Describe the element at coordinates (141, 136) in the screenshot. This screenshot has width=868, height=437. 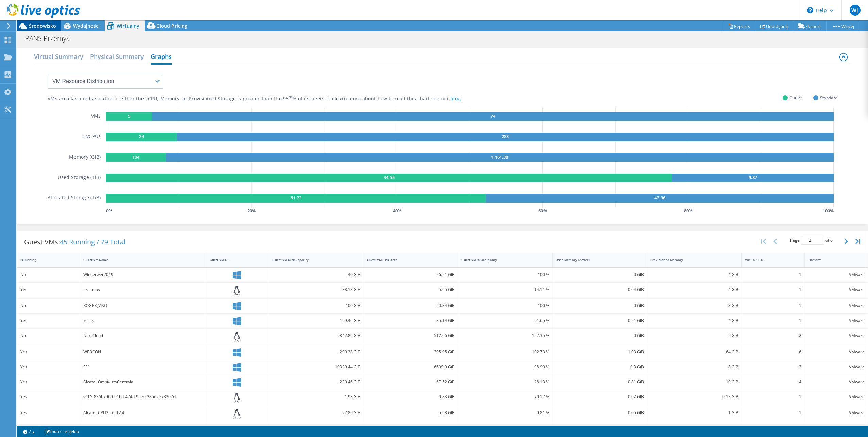
I see `text: 24` at that location.